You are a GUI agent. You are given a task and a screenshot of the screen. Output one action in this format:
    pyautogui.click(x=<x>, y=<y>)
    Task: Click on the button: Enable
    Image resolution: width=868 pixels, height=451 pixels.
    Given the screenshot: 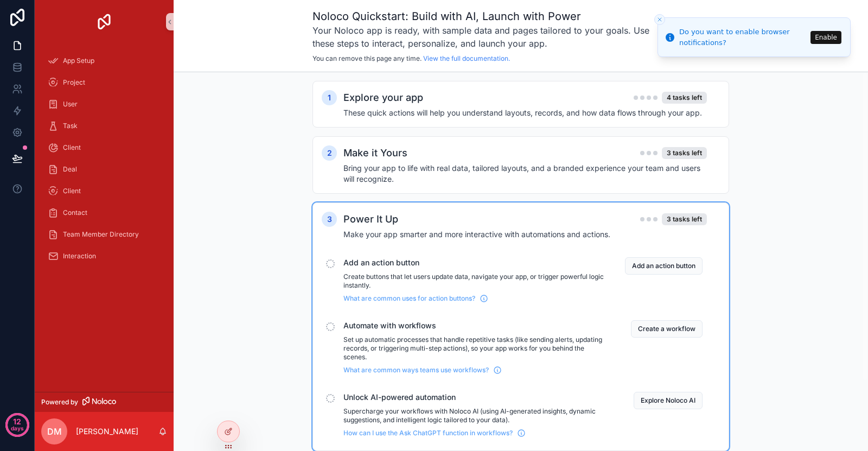 What is the action you would take?
    pyautogui.click(x=825, y=37)
    